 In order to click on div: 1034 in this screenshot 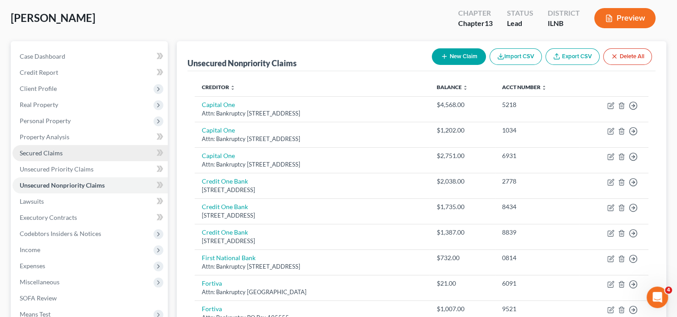, I will do `click(537, 130)`.